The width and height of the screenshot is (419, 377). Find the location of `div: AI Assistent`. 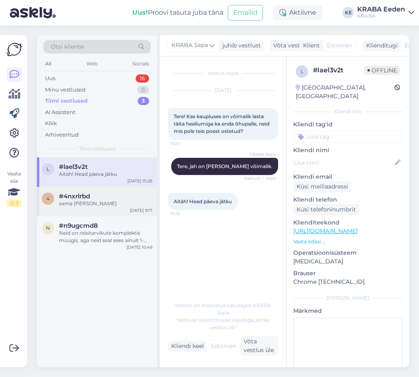

div: AI Assistent is located at coordinates (60, 113).